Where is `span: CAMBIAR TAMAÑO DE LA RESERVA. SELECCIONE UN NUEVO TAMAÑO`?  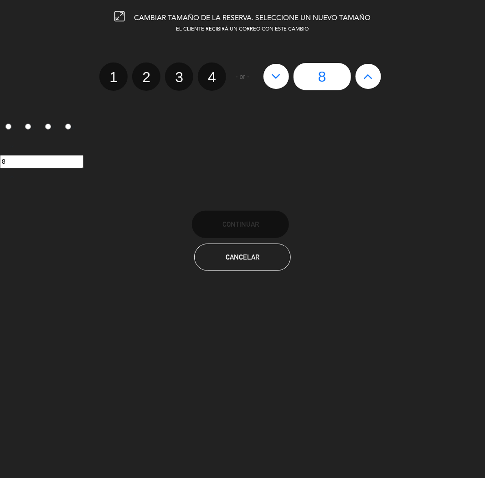
span: CAMBIAR TAMAÑO DE LA RESERVA. SELECCIONE UN NUEVO TAMAÑO is located at coordinates (252, 18).